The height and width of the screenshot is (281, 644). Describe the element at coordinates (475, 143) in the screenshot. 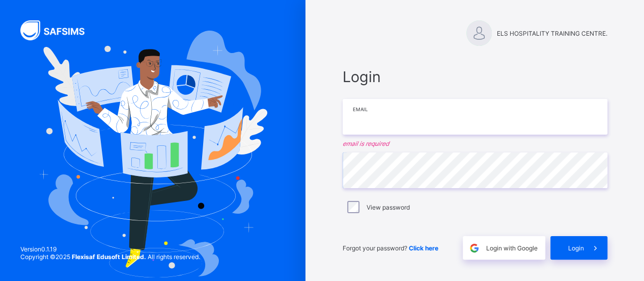

I see `em: email is required` at that location.